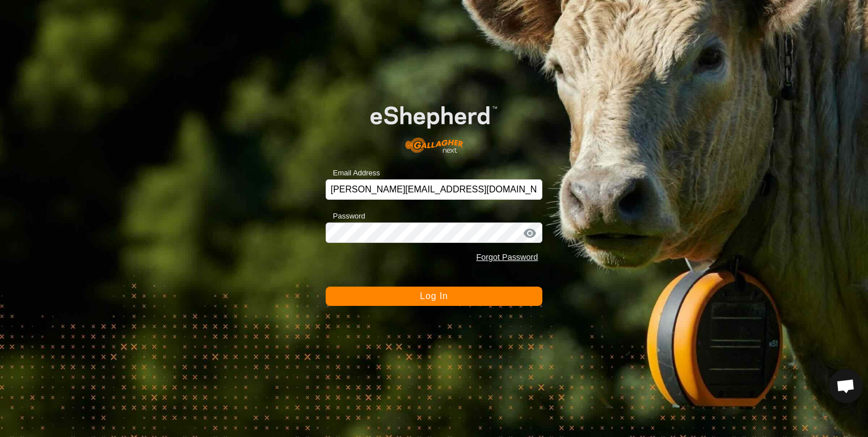 Image resolution: width=868 pixels, height=437 pixels. What do you see at coordinates (434, 190) in the screenshot?
I see `input: Email Address` at bounding box center [434, 190].